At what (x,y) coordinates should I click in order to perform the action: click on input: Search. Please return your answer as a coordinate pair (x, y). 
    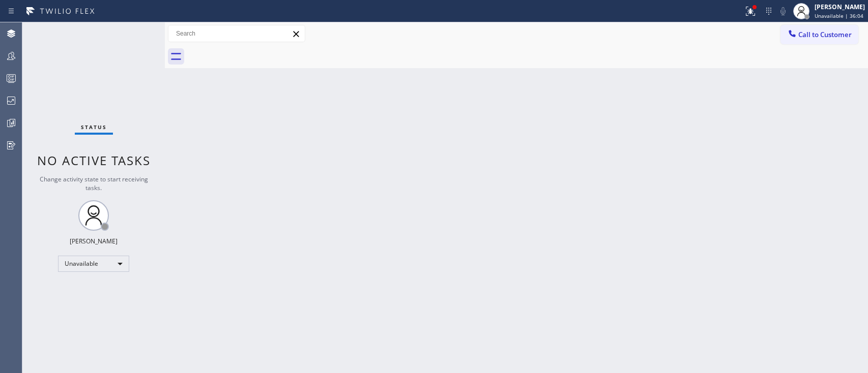
    Looking at the image, I should click on (237, 34).